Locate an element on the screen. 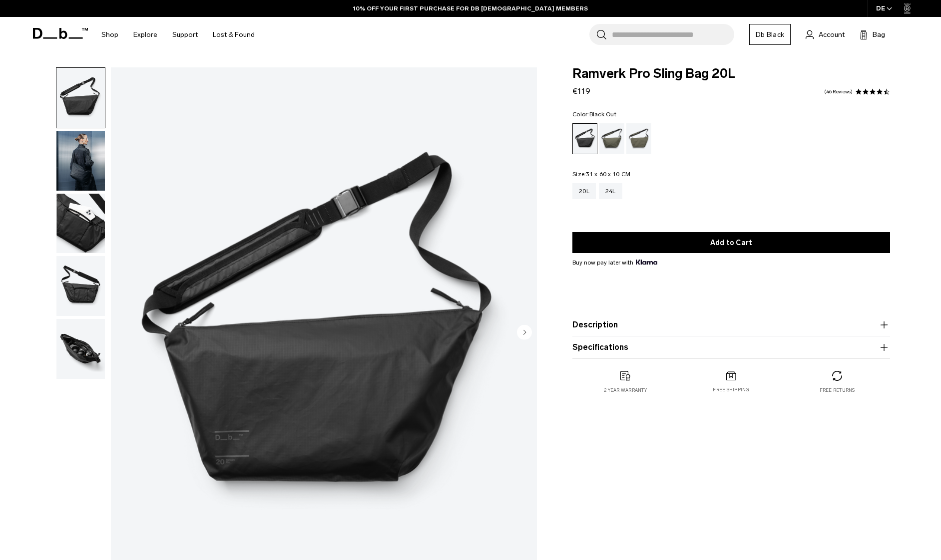 The image size is (941, 560). a: Support is located at coordinates (185, 35).